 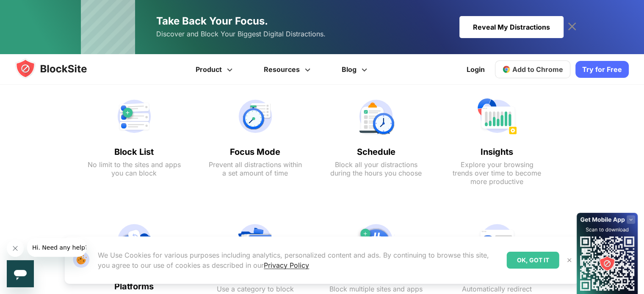 I want to click on span: Add to Chrome, so click(x=538, y=69).